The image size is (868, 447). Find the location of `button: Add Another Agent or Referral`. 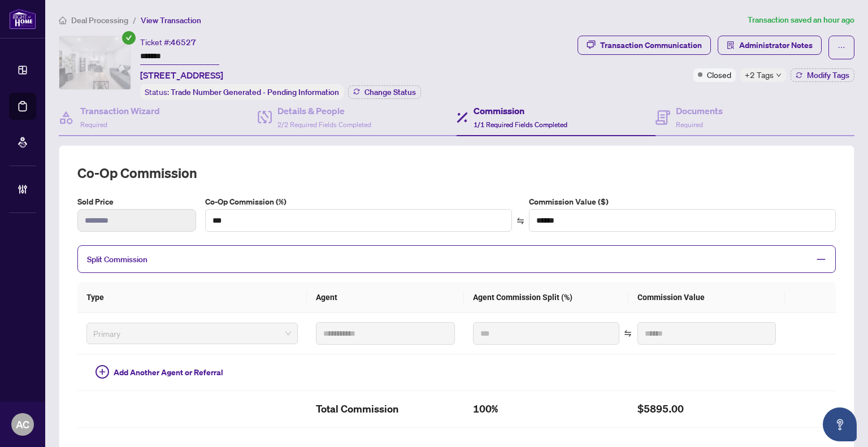

button: Add Another Agent or Referral is located at coordinates (160, 373).